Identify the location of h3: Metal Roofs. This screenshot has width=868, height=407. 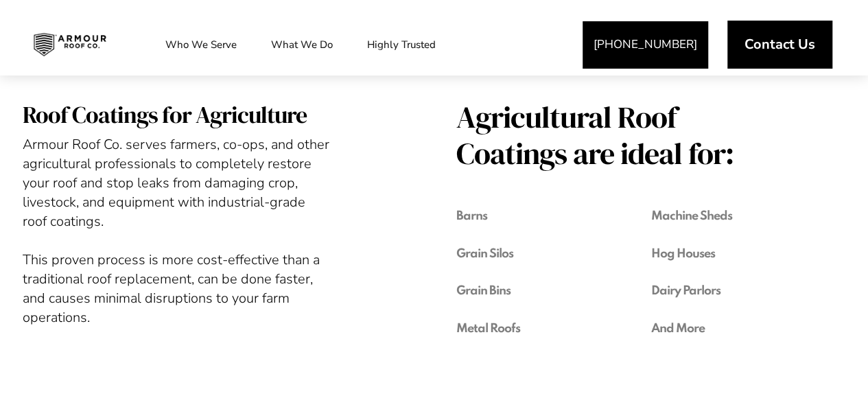
(540, 329).